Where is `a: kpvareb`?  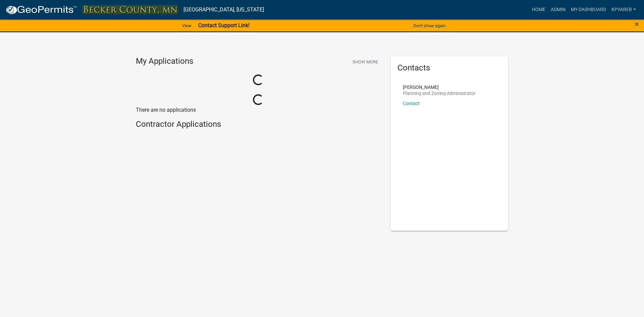 a: kpvareb is located at coordinates (623, 10).